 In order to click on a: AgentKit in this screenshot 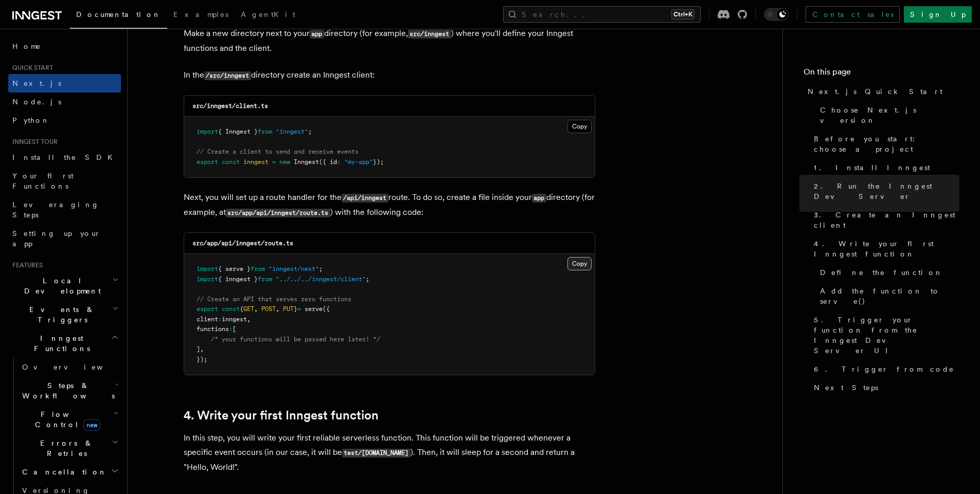, I will do `click(268, 15)`.